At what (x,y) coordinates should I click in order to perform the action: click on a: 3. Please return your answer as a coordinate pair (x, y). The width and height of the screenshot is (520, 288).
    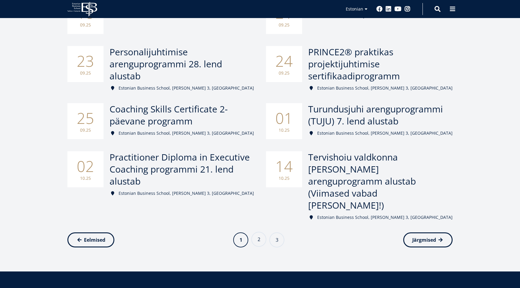
    Looking at the image, I should click on (277, 240).